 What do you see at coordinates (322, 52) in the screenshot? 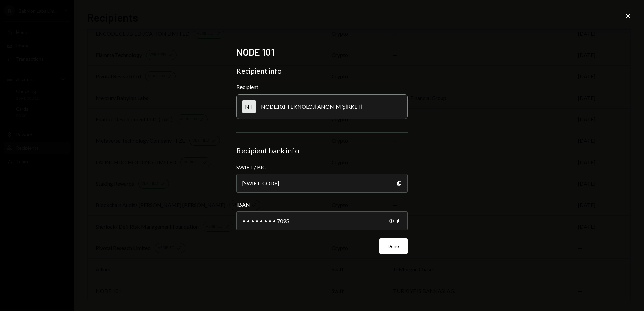
I see `h2: NODE 101` at bounding box center [322, 52].